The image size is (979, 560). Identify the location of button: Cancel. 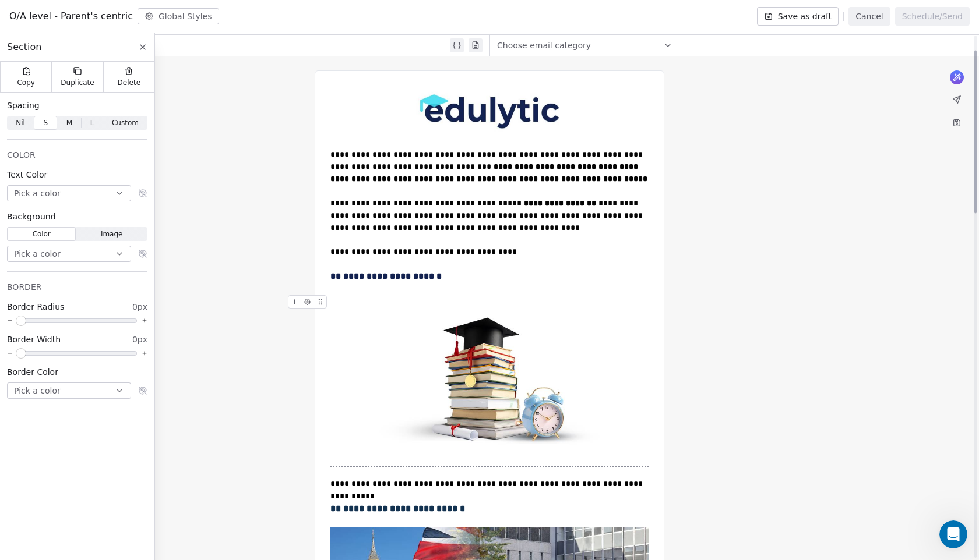
(868, 16).